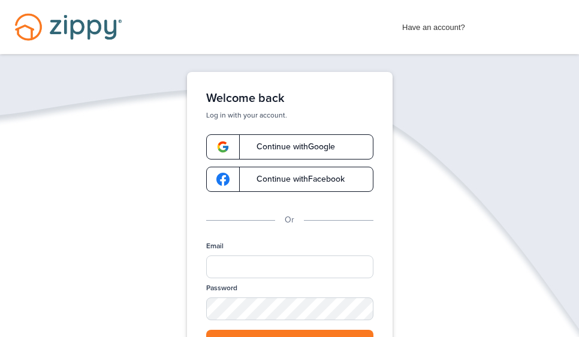 The height and width of the screenshot is (337, 579). I want to click on input: Password, so click(289, 308).